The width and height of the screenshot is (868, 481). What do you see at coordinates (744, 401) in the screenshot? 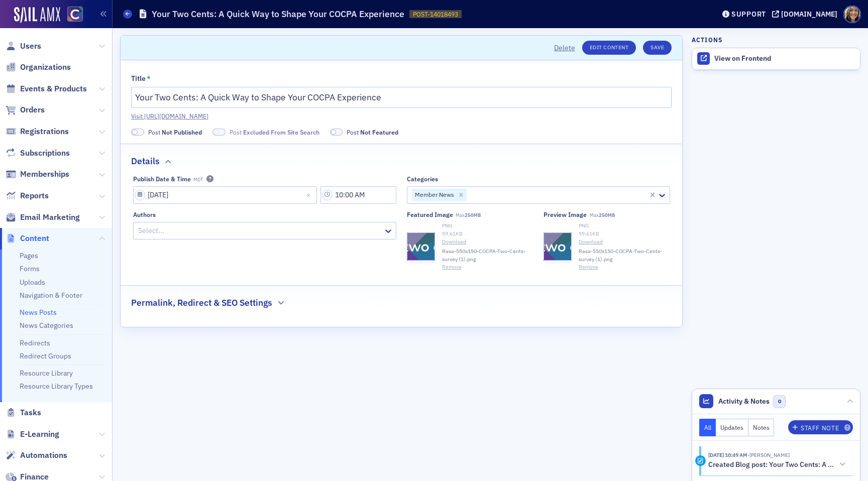
I see `span: Activity & Notes` at bounding box center [744, 401].